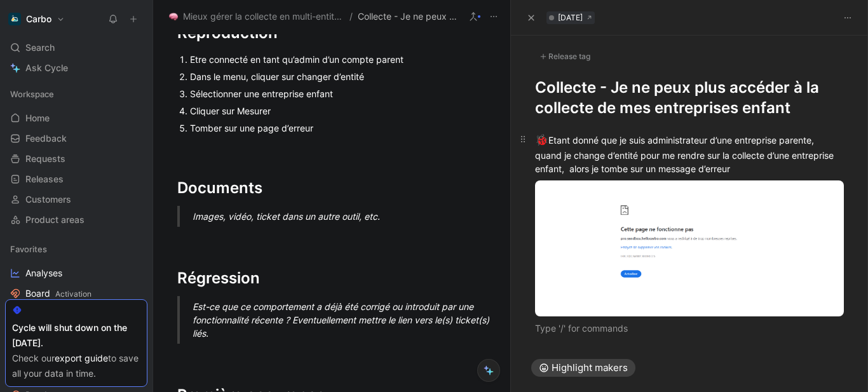 This screenshot has width=868, height=392. What do you see at coordinates (76, 159) in the screenshot?
I see `a: Requests` at bounding box center [76, 159].